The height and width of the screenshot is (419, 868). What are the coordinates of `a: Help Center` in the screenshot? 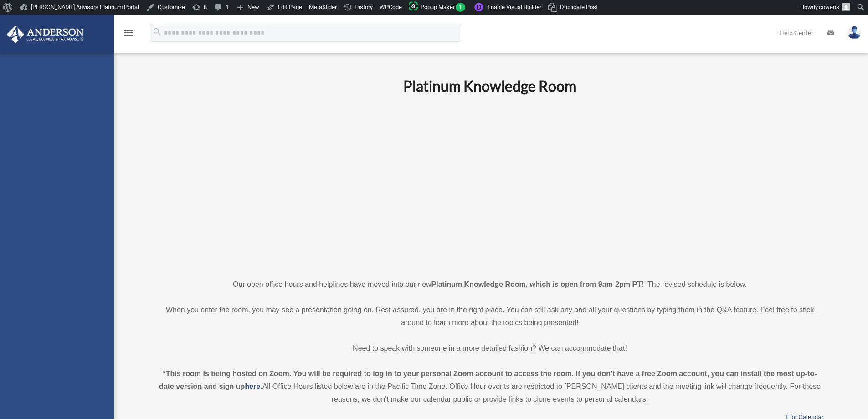 It's located at (796, 32).